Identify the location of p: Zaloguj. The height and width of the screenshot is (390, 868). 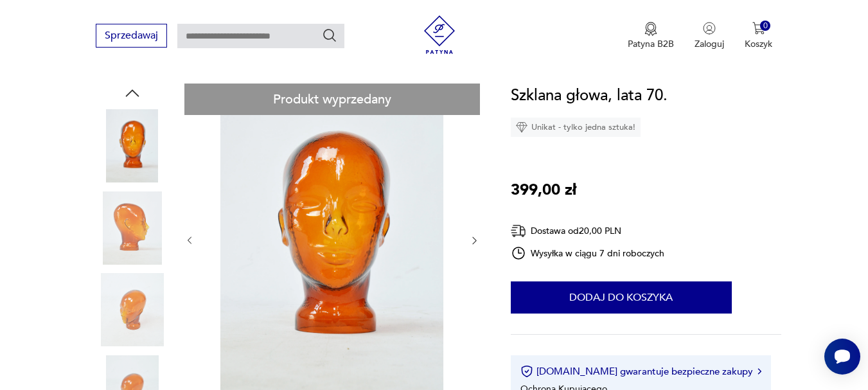
(709, 43).